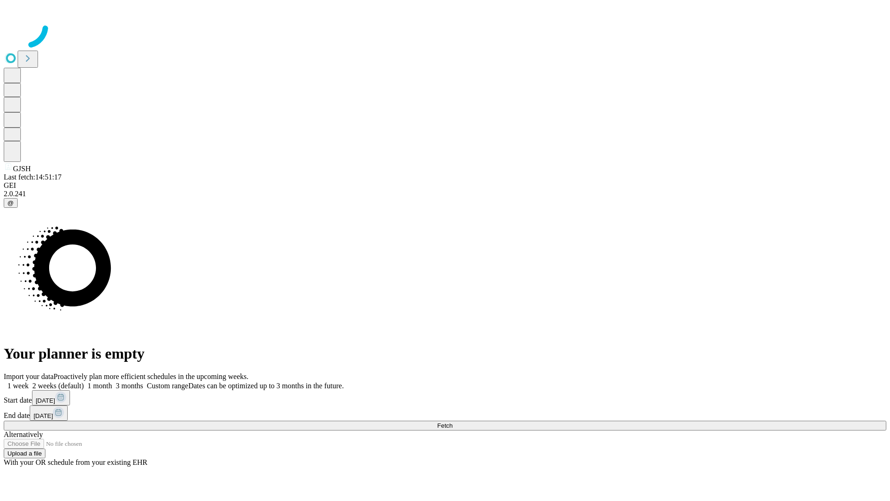 The image size is (890, 501). What do you see at coordinates (76, 462) in the screenshot?
I see `span: With your OR schedule from your existing EHR` at bounding box center [76, 462].